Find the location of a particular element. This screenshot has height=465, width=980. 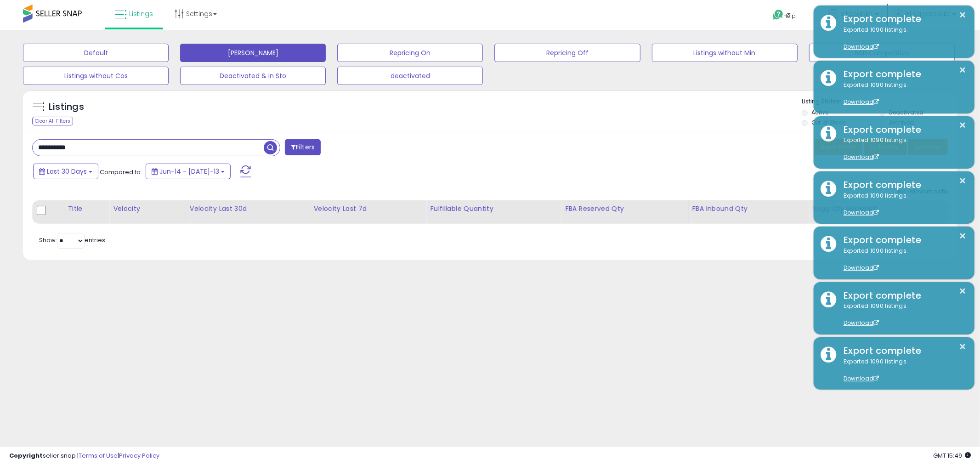

div: Sugg Qty Replenish is located at coordinates (878, 209).